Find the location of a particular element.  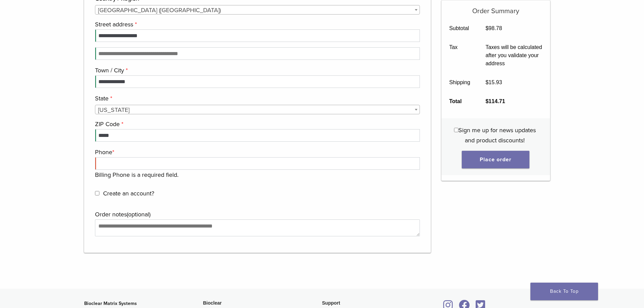

label: Phone is located at coordinates (257, 152).